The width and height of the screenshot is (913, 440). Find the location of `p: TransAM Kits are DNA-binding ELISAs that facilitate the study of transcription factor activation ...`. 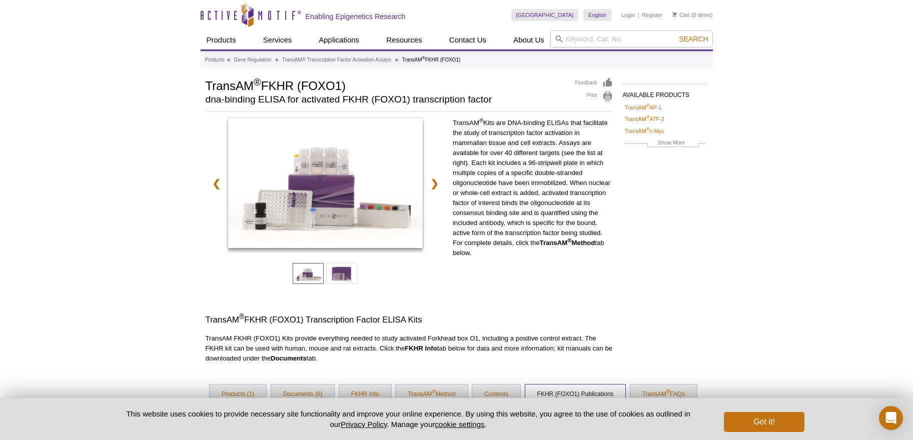

p: TransAM Kits are DNA-binding ELISAs that facilitate the study of transcription factor activation ... is located at coordinates (533, 188).